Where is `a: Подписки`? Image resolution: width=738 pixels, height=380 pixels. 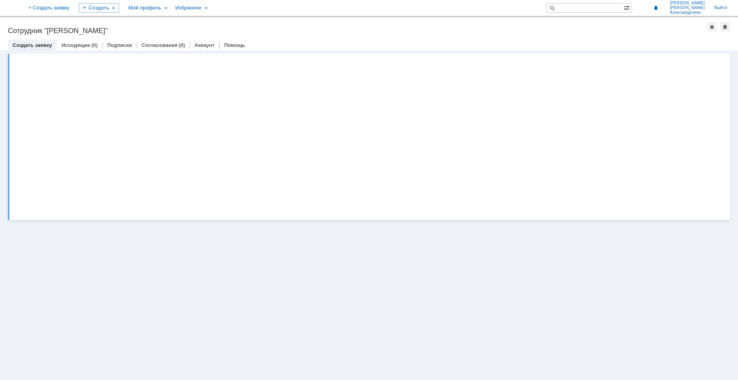 a: Подписки is located at coordinates (120, 45).